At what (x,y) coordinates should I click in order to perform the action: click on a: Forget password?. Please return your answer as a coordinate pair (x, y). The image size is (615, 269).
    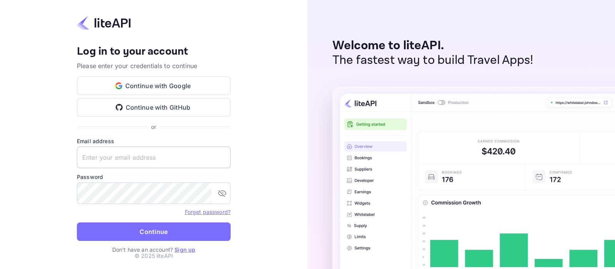
    Looking at the image, I should click on (208, 211).